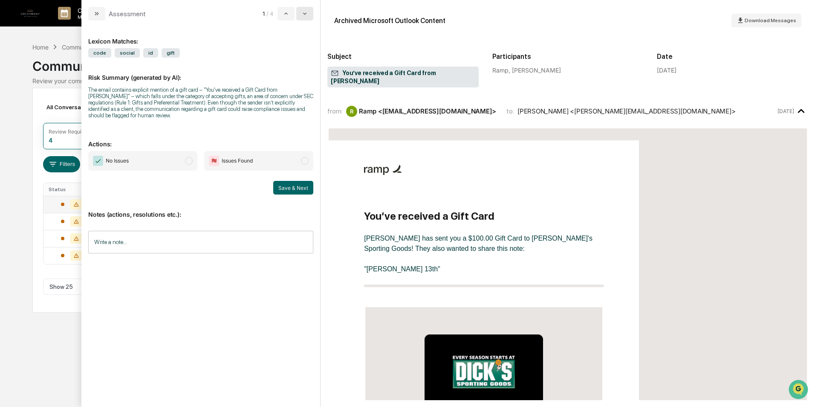  Describe the element at coordinates (50, 140) in the screenshot. I see `div: 4` at that location.